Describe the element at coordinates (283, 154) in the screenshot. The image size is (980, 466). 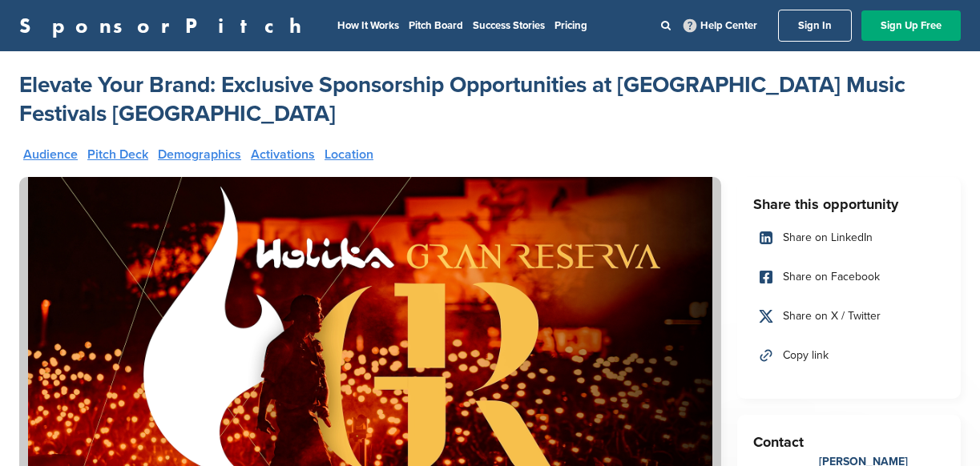
I see `a: Activations` at that location.